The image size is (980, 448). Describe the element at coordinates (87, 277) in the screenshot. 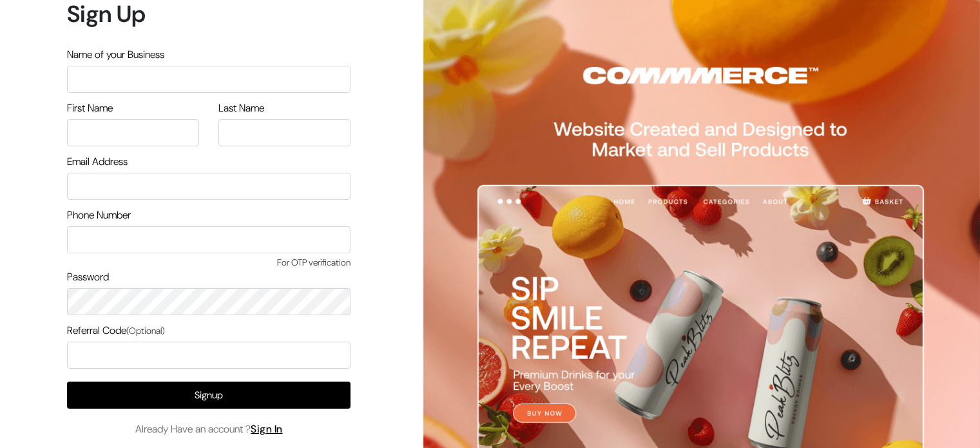

I see `label: Password` at that location.